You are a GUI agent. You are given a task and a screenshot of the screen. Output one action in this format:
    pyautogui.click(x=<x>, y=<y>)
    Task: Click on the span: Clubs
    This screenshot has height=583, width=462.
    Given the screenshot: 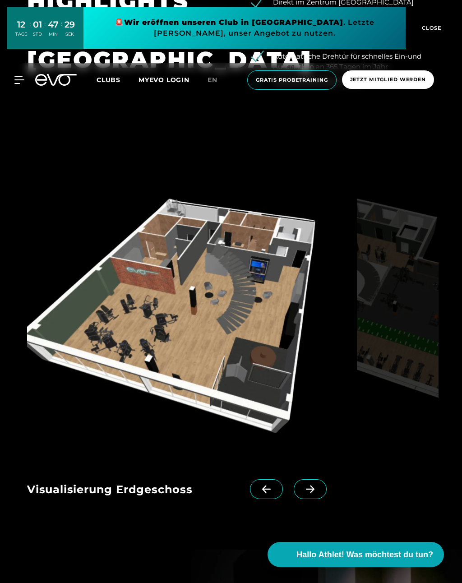 What is the action you would take?
    pyautogui.click(x=108, y=80)
    